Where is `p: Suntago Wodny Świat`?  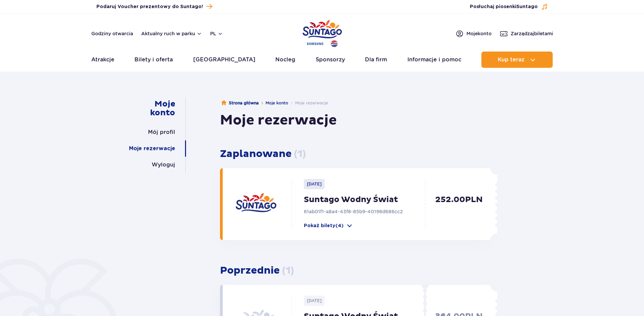 p: Suntago Wodny Świat is located at coordinates (366, 200).